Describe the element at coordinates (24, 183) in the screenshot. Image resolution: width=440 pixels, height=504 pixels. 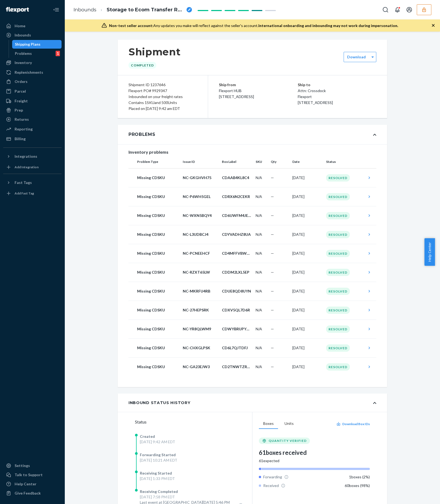
I see `div: Fast Tags` at that location.